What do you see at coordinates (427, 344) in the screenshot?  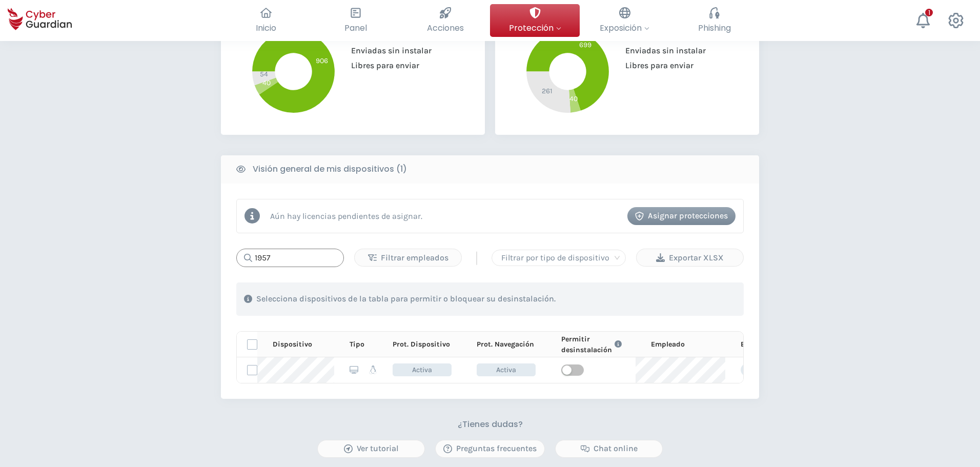 I see `div: Prot. Dispositivo` at bounding box center [427, 344].